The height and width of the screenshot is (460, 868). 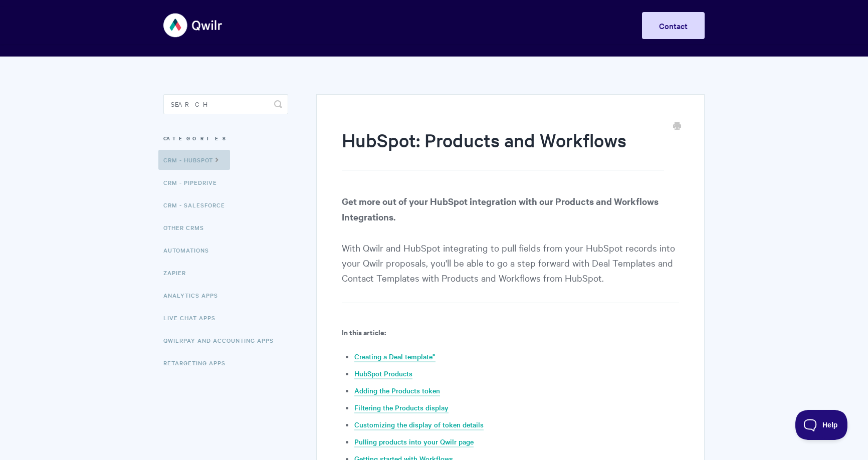 I want to click on a: Contact, so click(x=673, y=26).